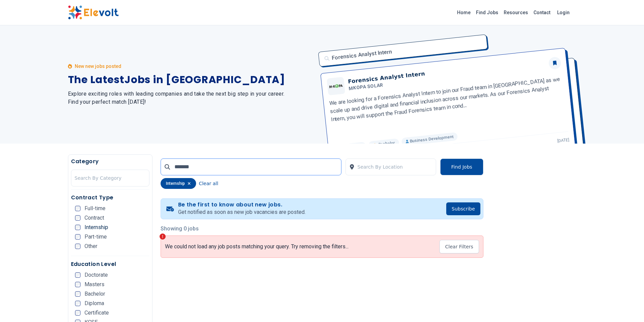  What do you see at coordinates (78, 228) in the screenshot?
I see `input: Internship` at bounding box center [78, 228].